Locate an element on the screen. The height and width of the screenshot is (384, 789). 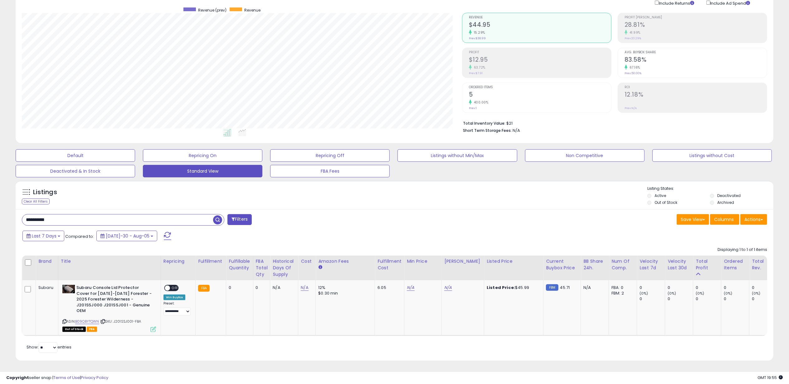
div: seller snap | | is located at coordinates (57, 378).